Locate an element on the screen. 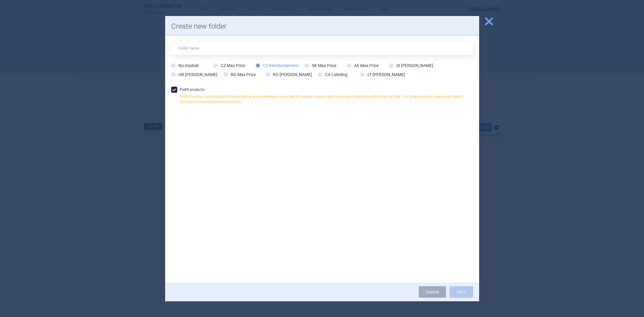  label: CZ Max Price is located at coordinates (229, 66).